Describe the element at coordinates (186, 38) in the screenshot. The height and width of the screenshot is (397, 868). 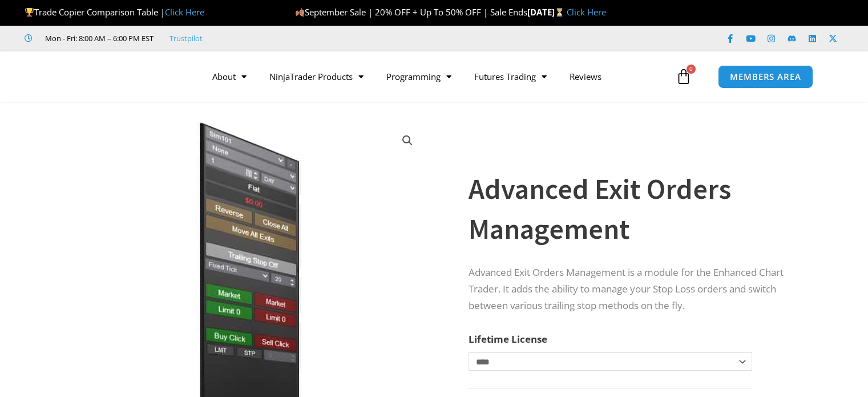
I see `a: Trustpilot` at that location.